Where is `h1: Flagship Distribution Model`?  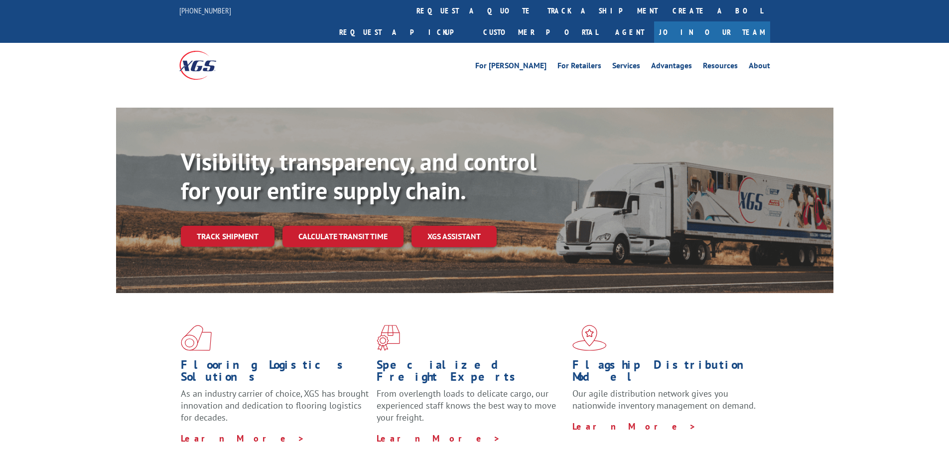 h1: Flagship Distribution Model is located at coordinates (667, 373).